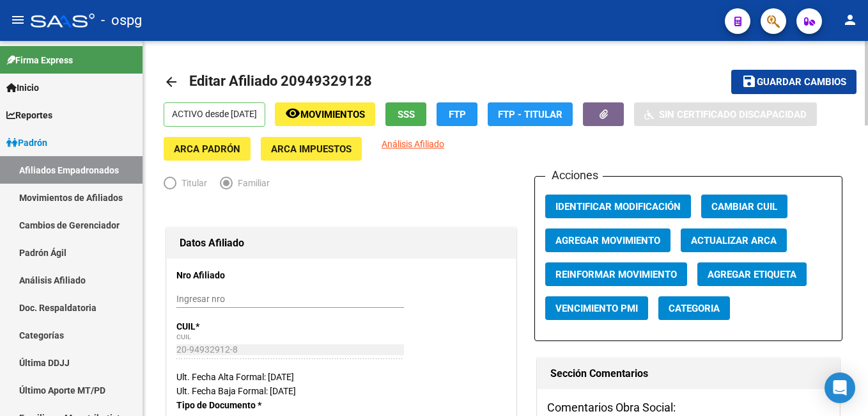 The image size is (868, 416). What do you see at coordinates (27, 143) in the screenshot?
I see `span: Padrón` at bounding box center [27, 143].